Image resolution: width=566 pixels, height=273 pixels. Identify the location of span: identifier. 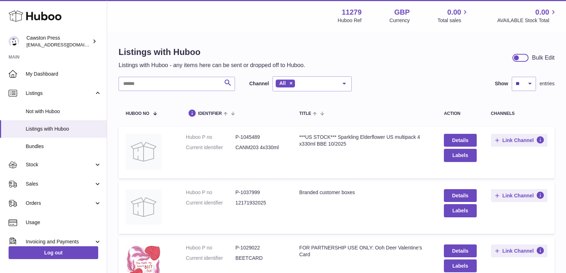
(210, 114).